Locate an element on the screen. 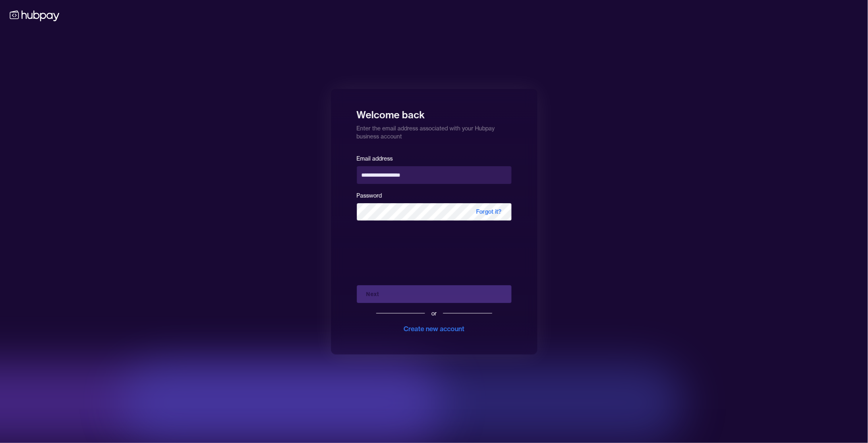 The image size is (868, 443). div: Create new account is located at coordinates (434, 329).